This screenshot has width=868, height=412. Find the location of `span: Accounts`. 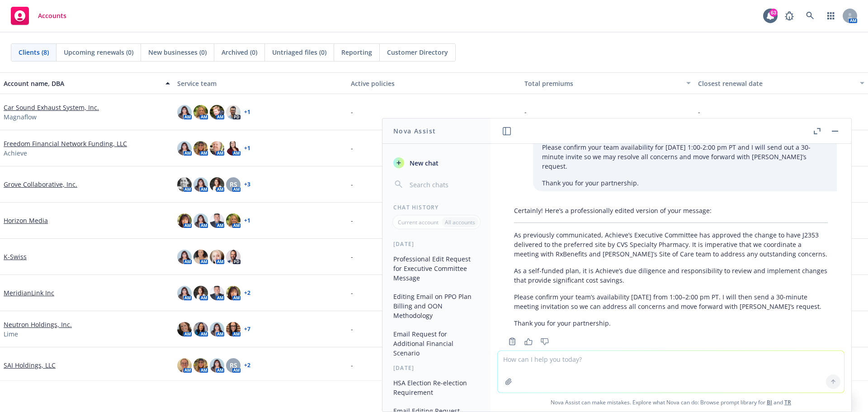

span: Accounts is located at coordinates (52, 16).